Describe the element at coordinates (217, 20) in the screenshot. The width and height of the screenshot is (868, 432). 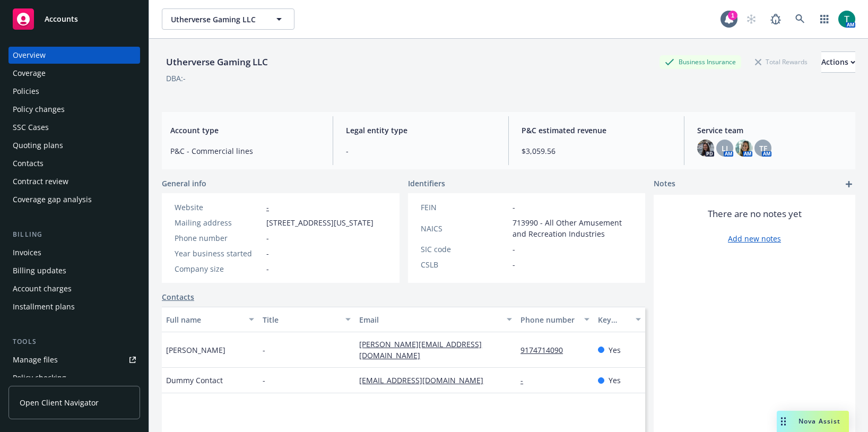
I see `span: Utherverse Gaming LLC` at that location.